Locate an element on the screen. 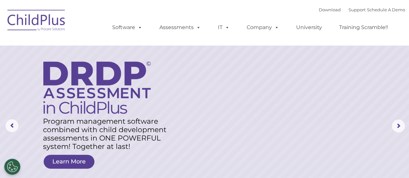 This screenshot has width=409, height=178. a: Training Scramble!! is located at coordinates (364, 28).